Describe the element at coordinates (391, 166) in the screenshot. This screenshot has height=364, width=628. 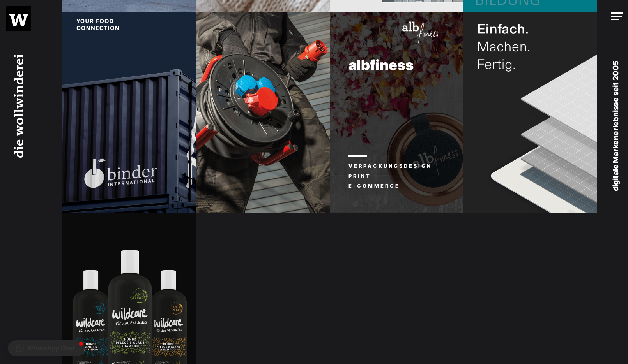
I see `li: Verpackungsdesign` at that location.